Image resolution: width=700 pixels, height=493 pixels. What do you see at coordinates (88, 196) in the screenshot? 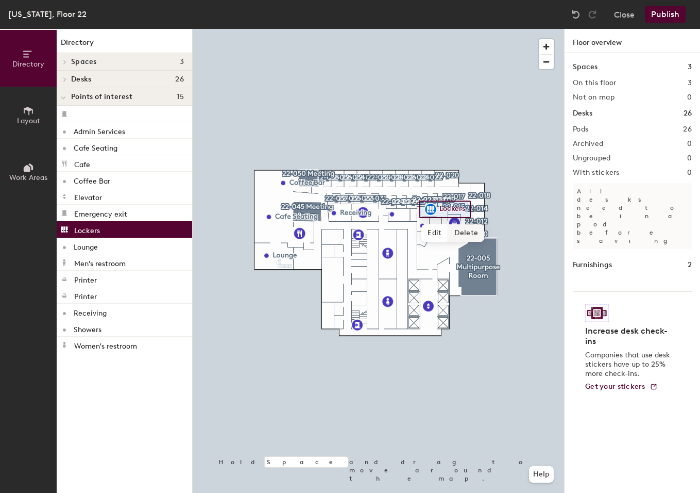
I see `p: Elevator` at bounding box center [88, 196].